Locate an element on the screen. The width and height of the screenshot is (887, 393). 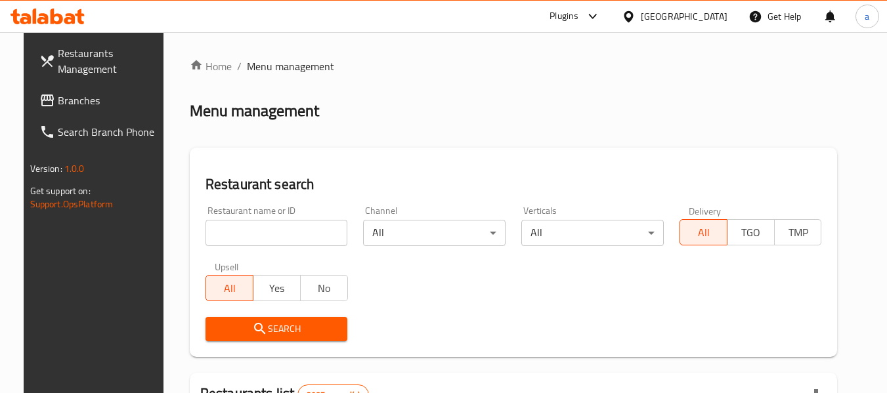
button: No is located at coordinates (324, 288).